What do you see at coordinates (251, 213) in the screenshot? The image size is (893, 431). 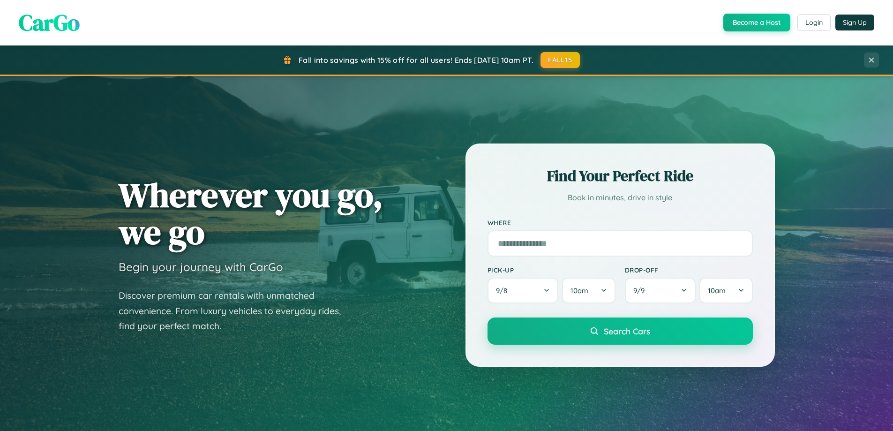 I see `h1: Wherever you go, we go` at bounding box center [251, 213].